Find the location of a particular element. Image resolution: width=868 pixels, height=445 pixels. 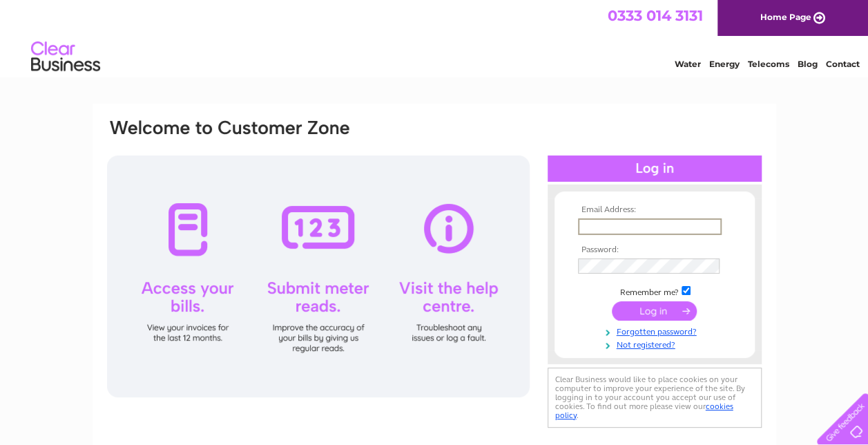

a: Contact is located at coordinates (843, 64).